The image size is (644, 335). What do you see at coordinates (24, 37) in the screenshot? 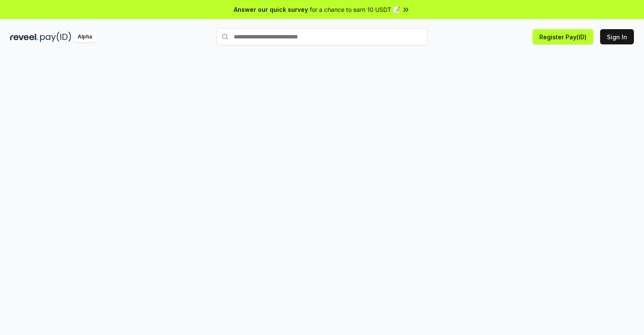
I see `img: reveel_dark` at bounding box center [24, 37].